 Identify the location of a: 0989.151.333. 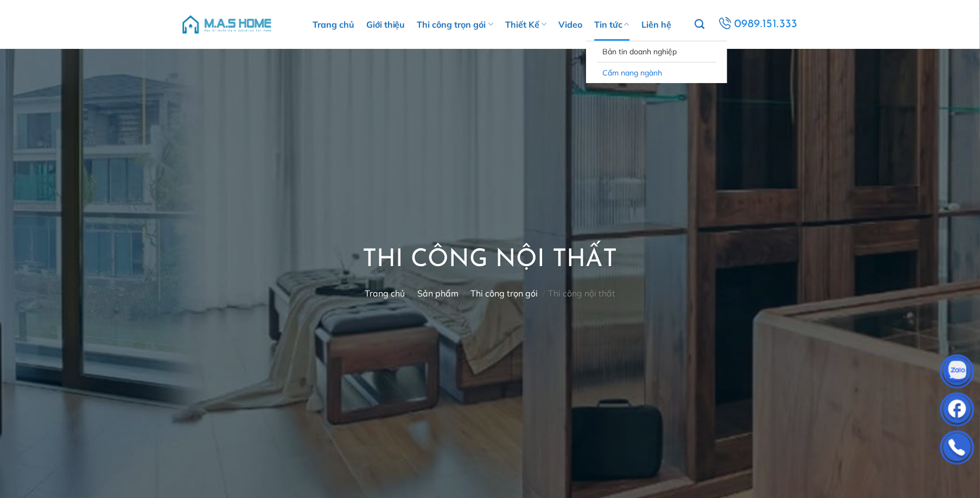
(758, 25).